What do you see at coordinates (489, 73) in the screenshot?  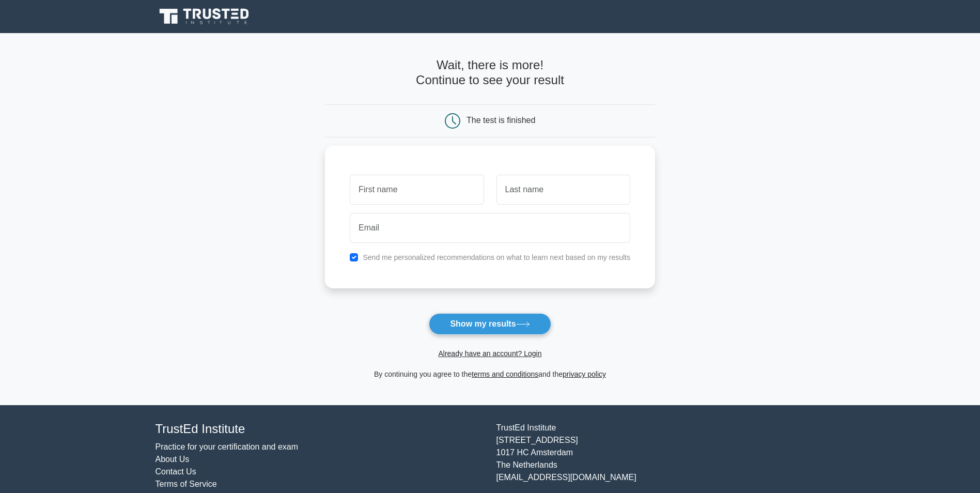 I see `h4: Wait, there is more! Continue to see your result` at bounding box center [489, 73].